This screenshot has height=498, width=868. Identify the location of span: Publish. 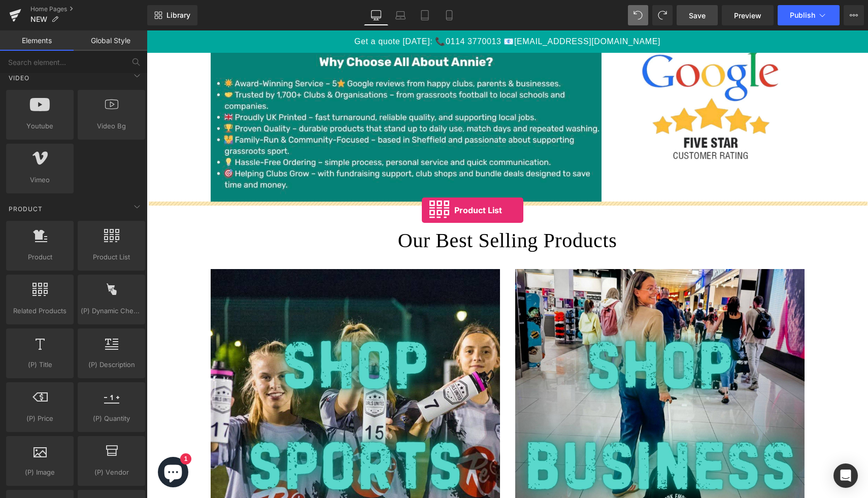
(803, 15).